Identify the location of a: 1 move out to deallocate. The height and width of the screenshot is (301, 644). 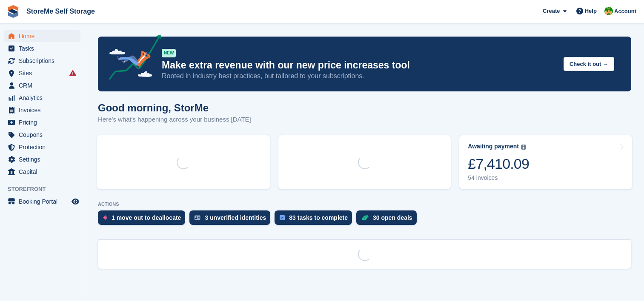
(143, 220).